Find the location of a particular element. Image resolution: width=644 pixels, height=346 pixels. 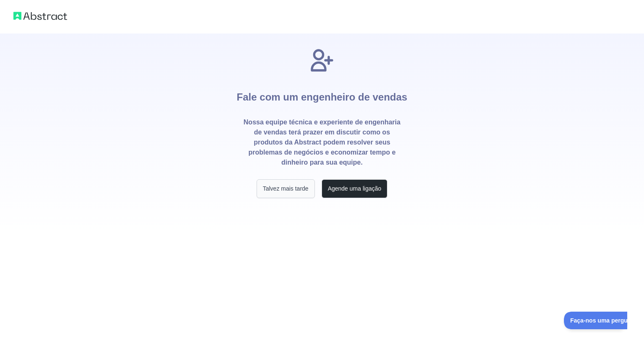

font: Agende uma ligação is located at coordinates (354, 188).